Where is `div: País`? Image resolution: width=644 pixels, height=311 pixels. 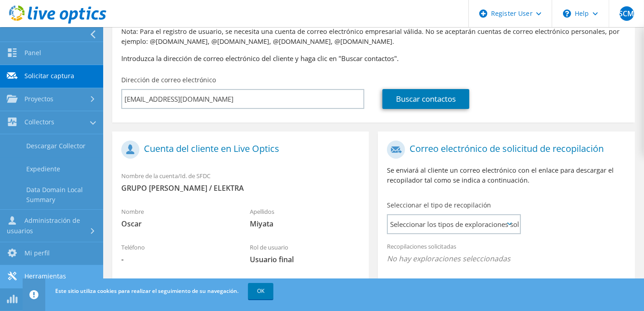 div: País is located at coordinates (176, 288).